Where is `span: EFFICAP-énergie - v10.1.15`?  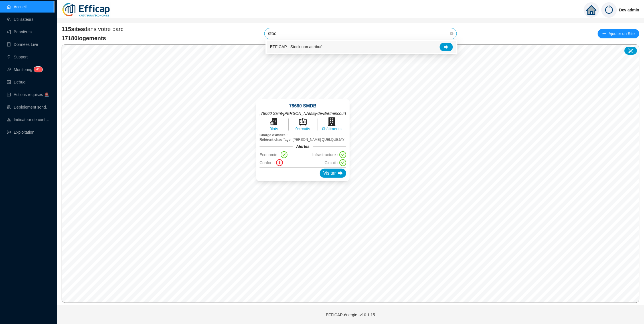
span: EFFICAP-énergie - v10.1.15 is located at coordinates (350, 315).